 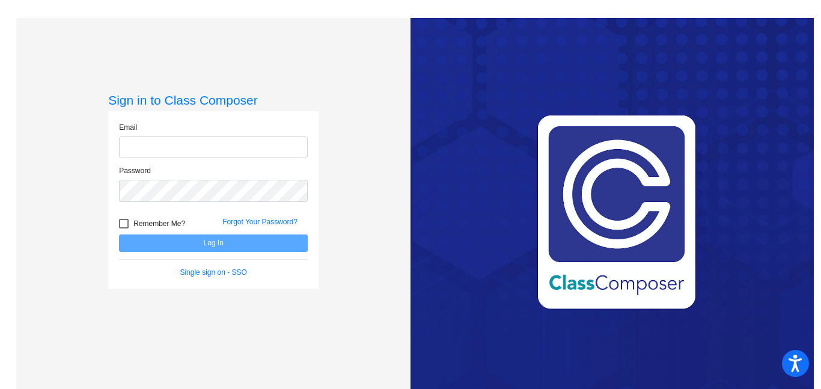 I want to click on label: Password, so click(x=135, y=171).